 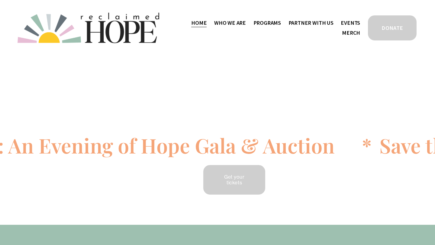 I want to click on span: Who We Are, so click(x=230, y=23).